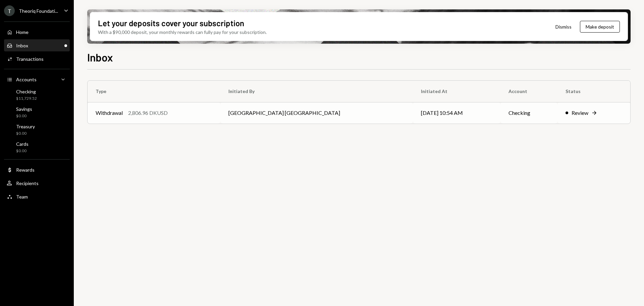 Image resolution: width=644 pixels, height=306 pixels. What do you see at coordinates (26, 91) in the screenshot?
I see `div: Checking` at bounding box center [26, 91].